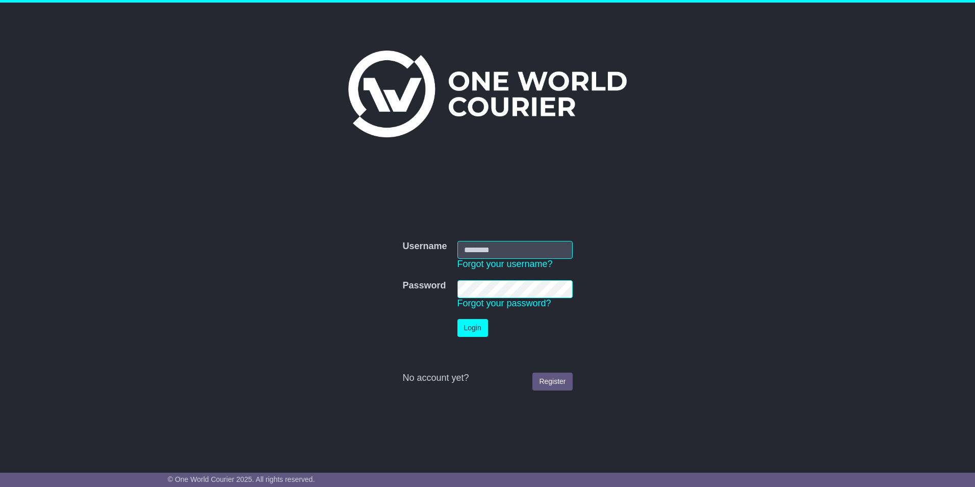  Describe the element at coordinates (473, 327) in the screenshot. I see `button: Login` at that location.